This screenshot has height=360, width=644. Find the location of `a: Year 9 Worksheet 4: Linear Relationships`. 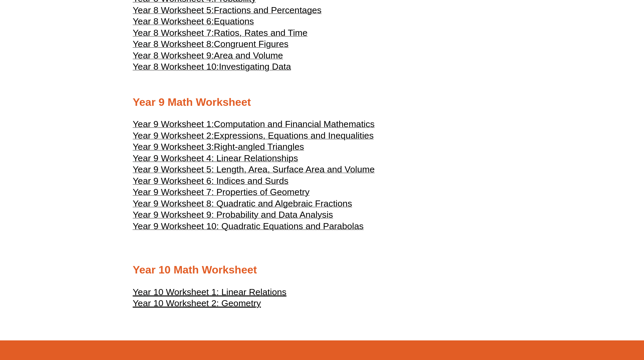

a: Year 9 Worksheet 4: Linear Relationships is located at coordinates (215, 159).